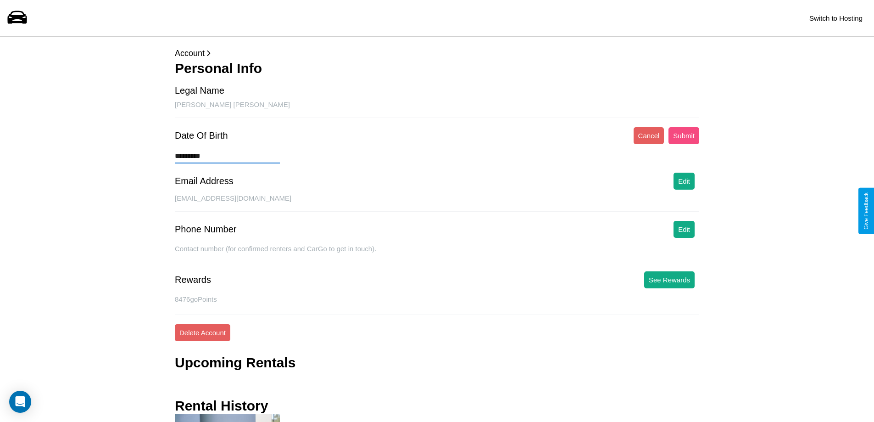 The height and width of the screenshot is (422, 874). I want to click on button: Delete Account, so click(202, 332).